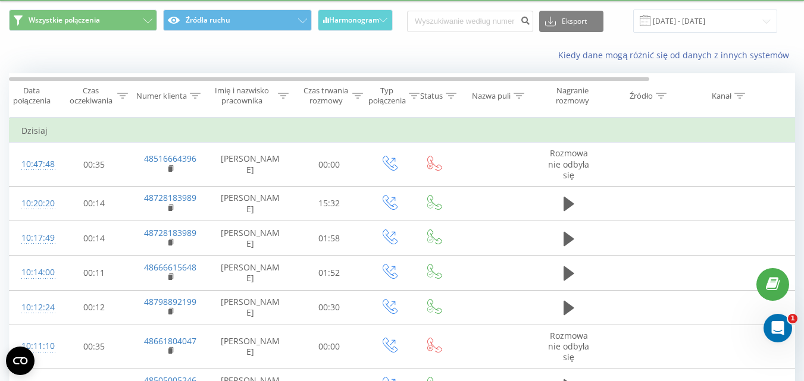 The image size is (804, 381). I want to click on div: Nazwa puli, so click(491, 96).